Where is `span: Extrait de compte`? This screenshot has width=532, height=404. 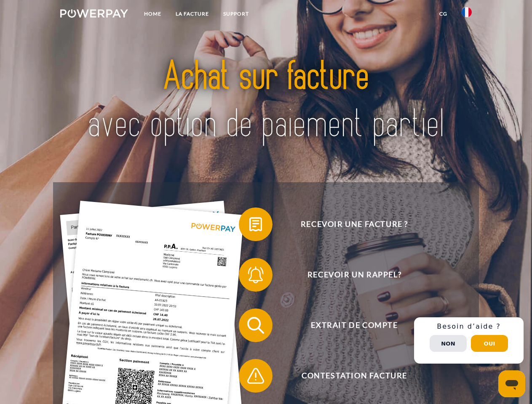
span: Extrait de compte is located at coordinates (354, 325).